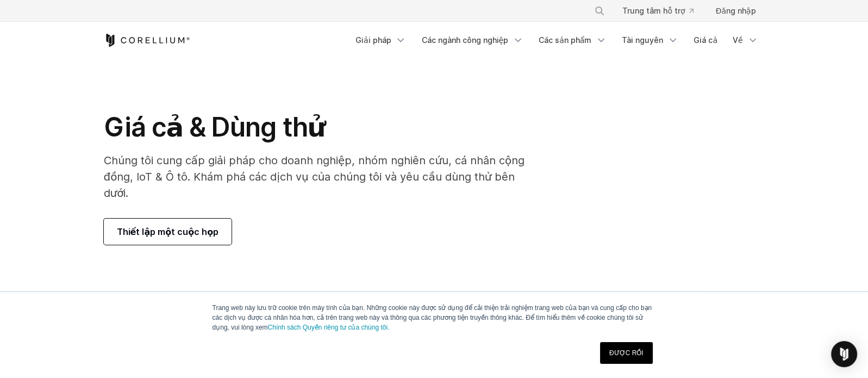  I want to click on font: Chính sách Quyền riêng tư của chúng tôi., so click(329, 327).